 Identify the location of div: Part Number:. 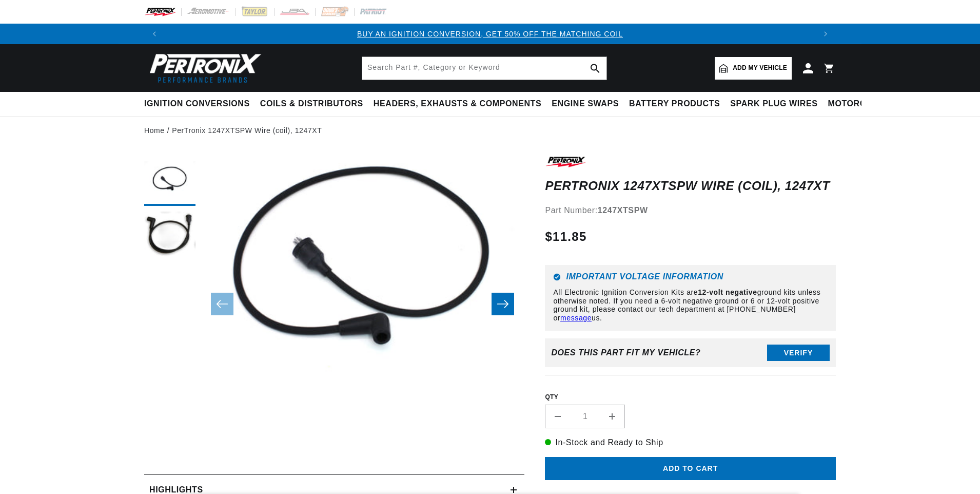
(691, 210).